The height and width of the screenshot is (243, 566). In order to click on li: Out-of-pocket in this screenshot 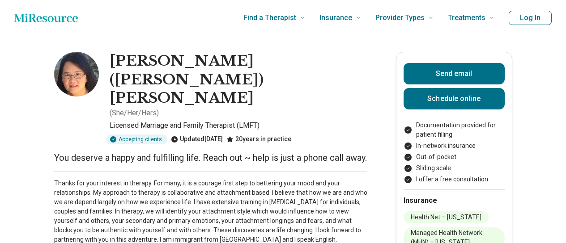, I will do `click(454, 157)`.